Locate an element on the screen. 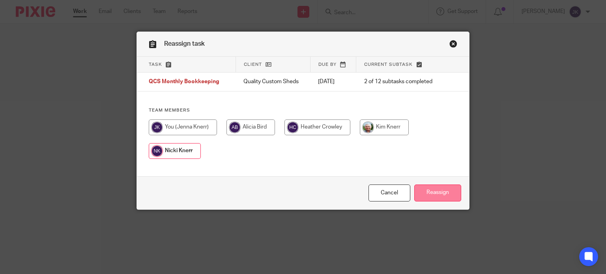 This screenshot has width=606, height=274. input: Reassign is located at coordinates (437, 193).